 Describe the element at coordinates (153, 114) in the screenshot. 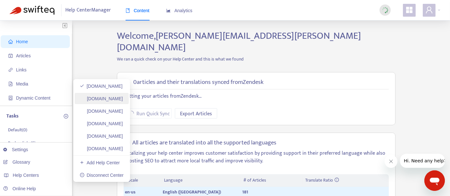

I see `span: Run Quick Sync` at that location.